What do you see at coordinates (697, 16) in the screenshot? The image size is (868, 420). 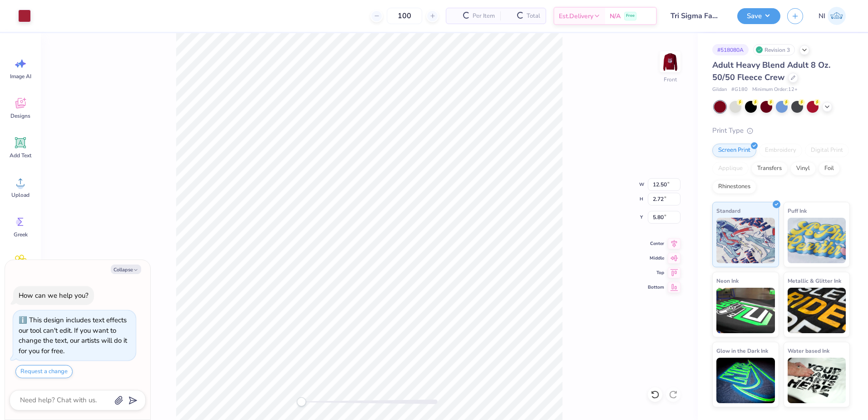 I see `input: Untitled Design` at bounding box center [697, 16].